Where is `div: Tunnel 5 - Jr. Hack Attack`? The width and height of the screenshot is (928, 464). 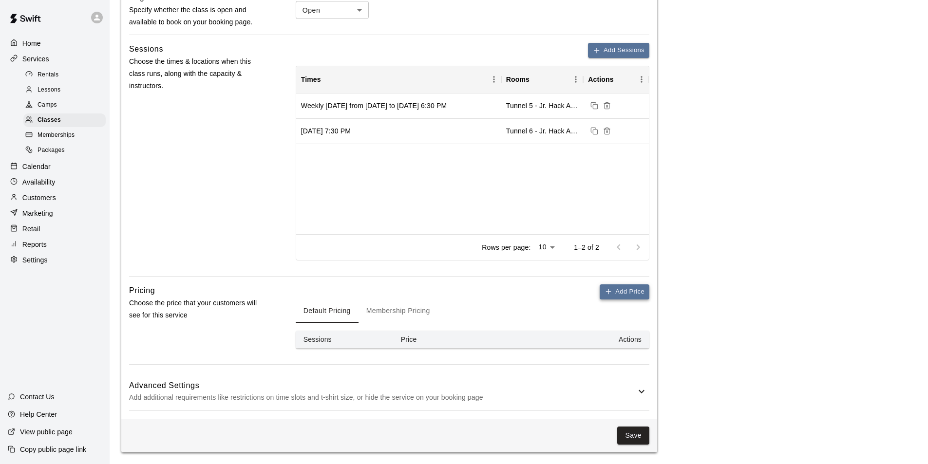
div: Tunnel 5 - Jr. Hack Attack is located at coordinates (542, 106).